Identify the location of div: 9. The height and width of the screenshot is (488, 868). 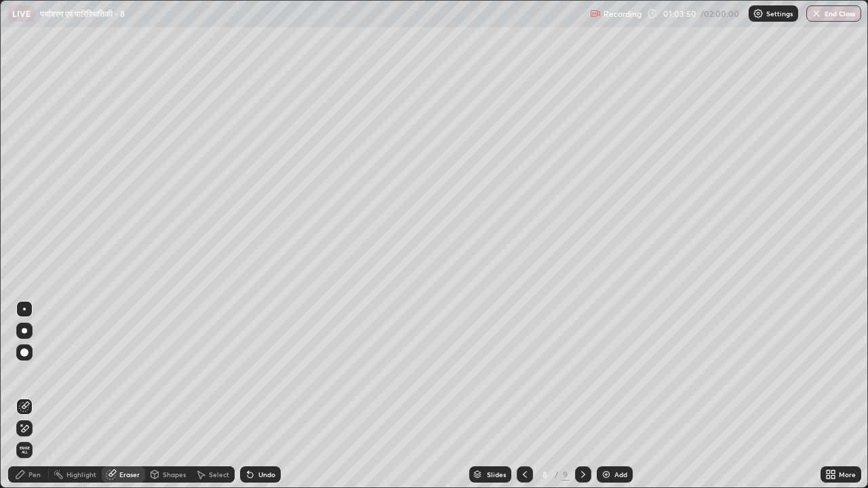
(565, 475).